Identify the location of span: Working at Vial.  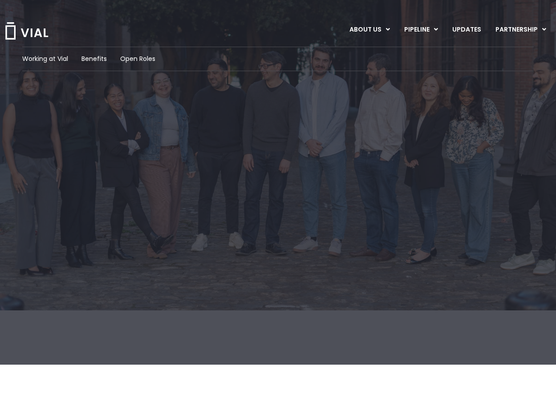
(45, 59).